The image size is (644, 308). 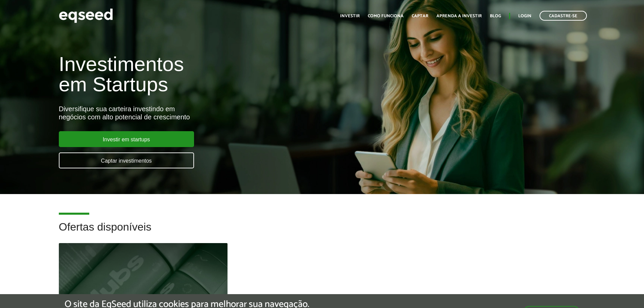 What do you see at coordinates (86, 16) in the screenshot?
I see `img: EqSeed` at bounding box center [86, 16].